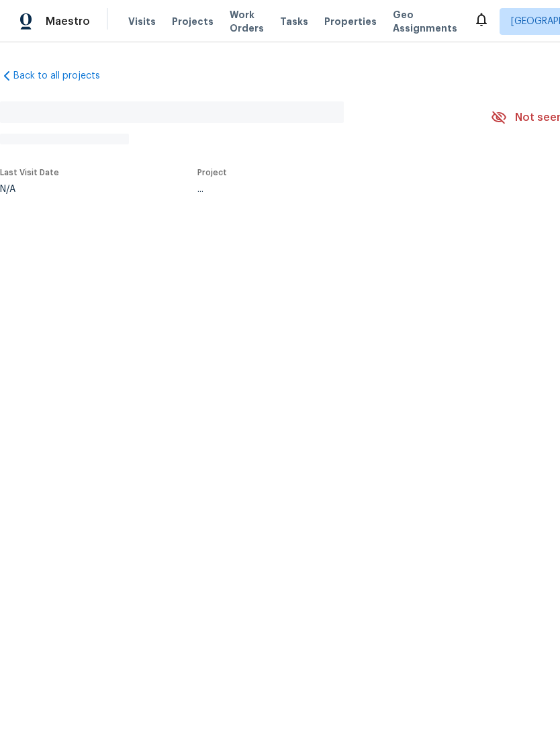 The image size is (560, 730). Describe the element at coordinates (425, 21) in the screenshot. I see `span: Geo Assignments` at that location.